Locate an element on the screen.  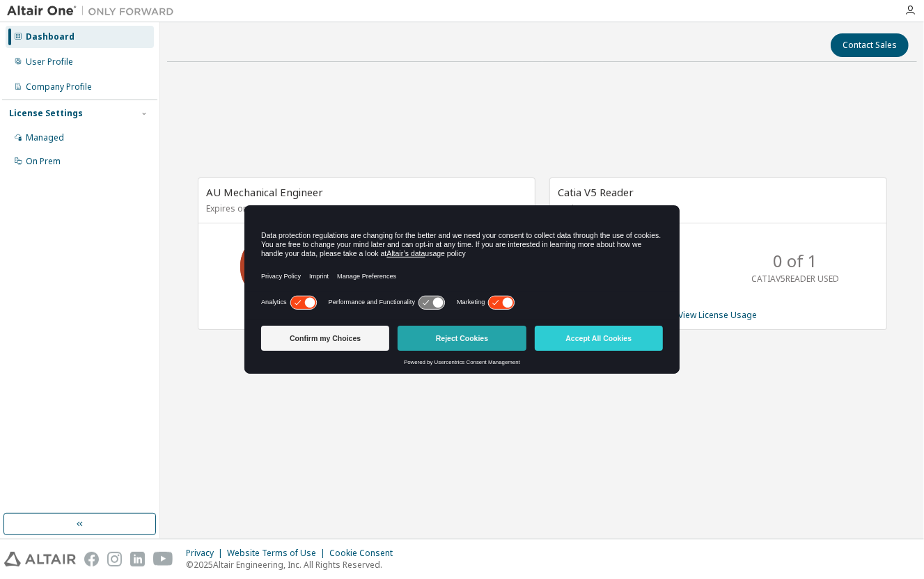
img: youtube.svg is located at coordinates (163, 559).